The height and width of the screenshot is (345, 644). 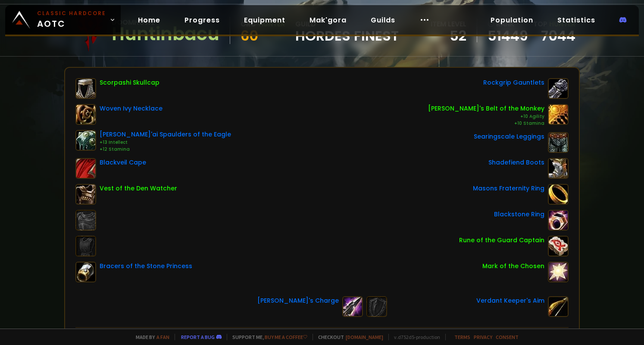 I want to click on a: Report a bug, so click(x=198, y=337).